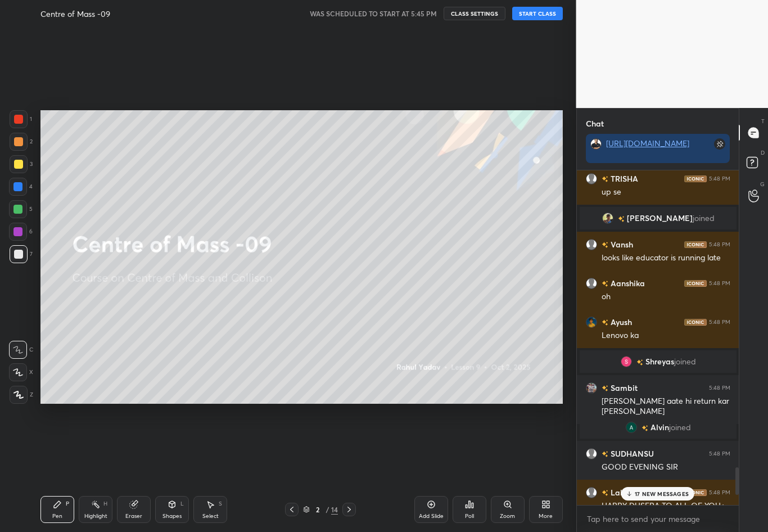 This screenshot has width=768, height=532. Describe the element at coordinates (763, 121) in the screenshot. I see `p: T` at that location.